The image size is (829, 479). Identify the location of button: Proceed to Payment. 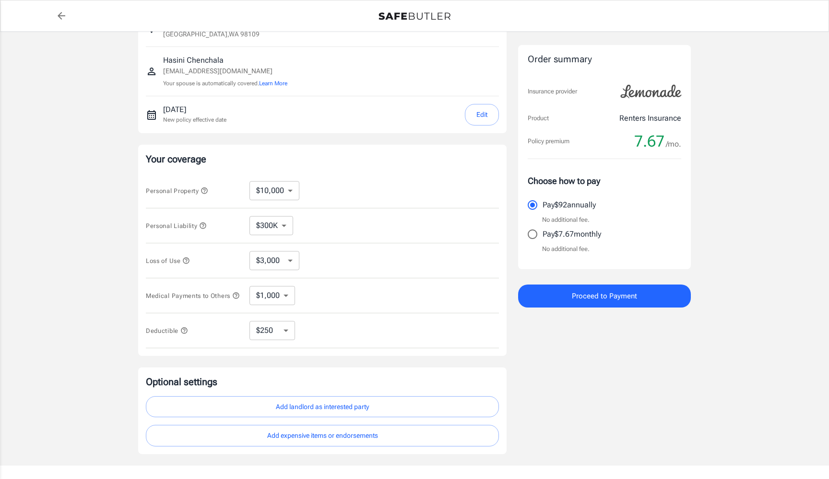
(604, 296).